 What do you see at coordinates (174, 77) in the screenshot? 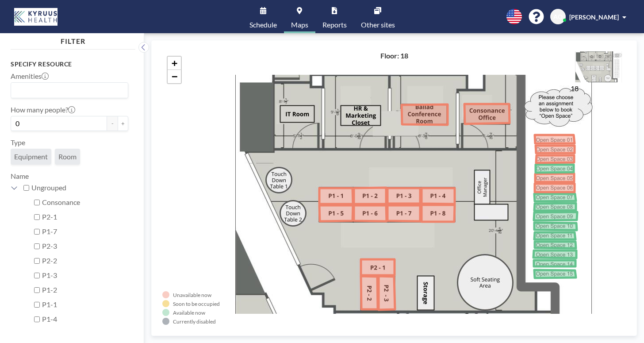
I see `a: Zoom out` at bounding box center [174, 77].